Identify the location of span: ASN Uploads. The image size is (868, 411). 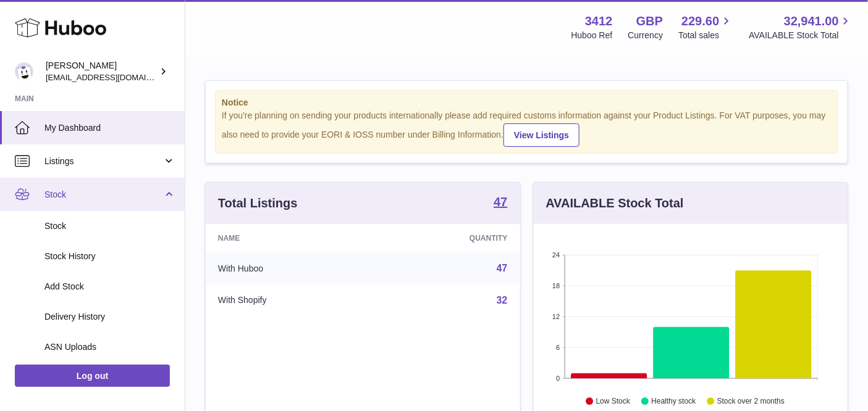
(110, 346).